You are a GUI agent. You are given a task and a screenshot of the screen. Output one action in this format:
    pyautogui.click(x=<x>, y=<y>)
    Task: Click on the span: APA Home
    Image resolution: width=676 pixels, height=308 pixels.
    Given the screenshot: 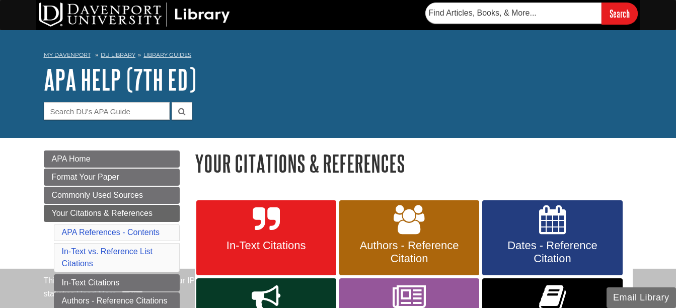 What is the action you would take?
    pyautogui.click(x=71, y=159)
    